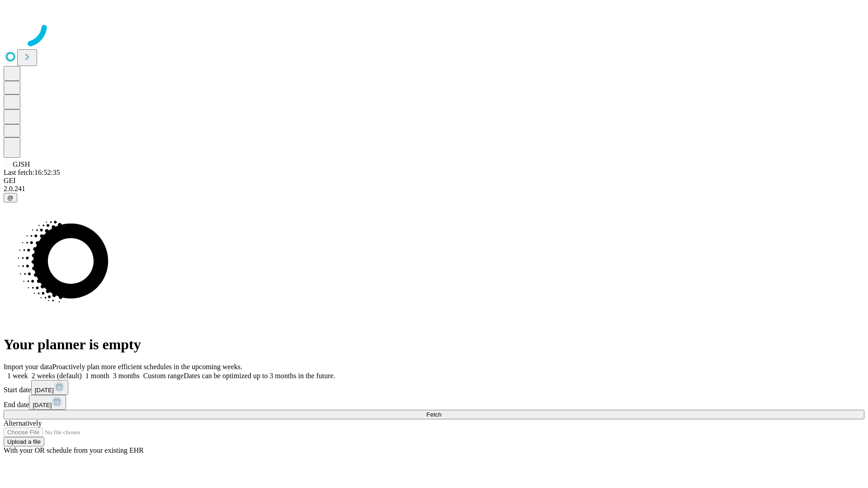 Image resolution: width=868 pixels, height=488 pixels. Describe the element at coordinates (97, 375) in the screenshot. I see `span: 1 month` at that location.